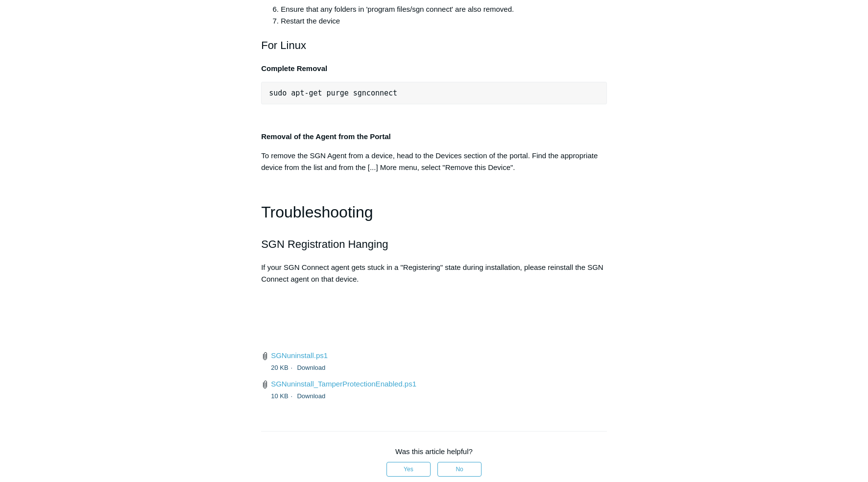 This screenshot has height=482, width=868. Describe the element at coordinates (434, 244) in the screenshot. I see `h2: SGN Registration Hanging` at that location.